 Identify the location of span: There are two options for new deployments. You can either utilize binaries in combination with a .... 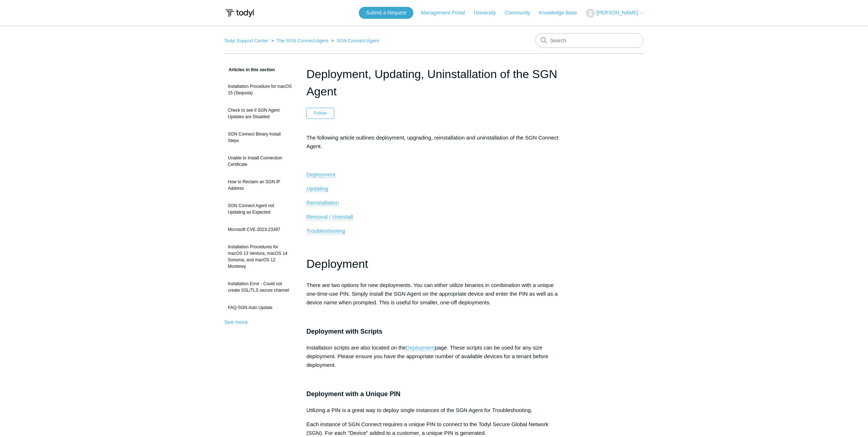
(432, 294).